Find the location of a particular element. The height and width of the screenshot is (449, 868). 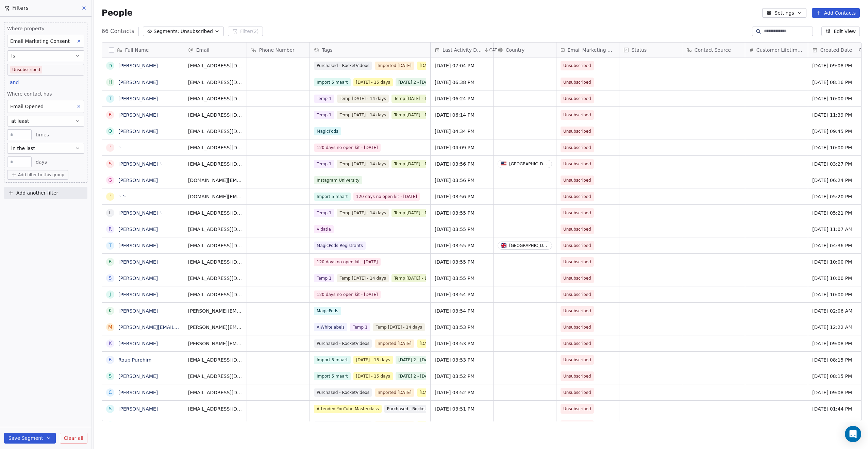

span: Last Activity Date is located at coordinates (463, 50).